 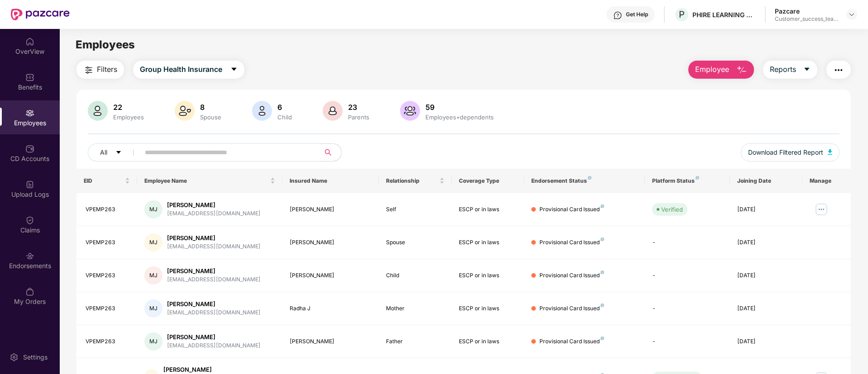 What do you see at coordinates (637, 15) in the screenshot?
I see `div: Get Help` at bounding box center [637, 15].